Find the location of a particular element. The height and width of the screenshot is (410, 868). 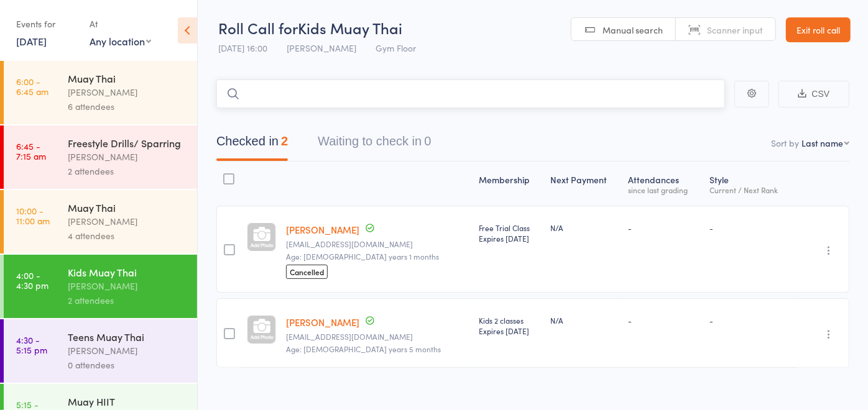

div: Current / Next Rank is located at coordinates (750, 190).